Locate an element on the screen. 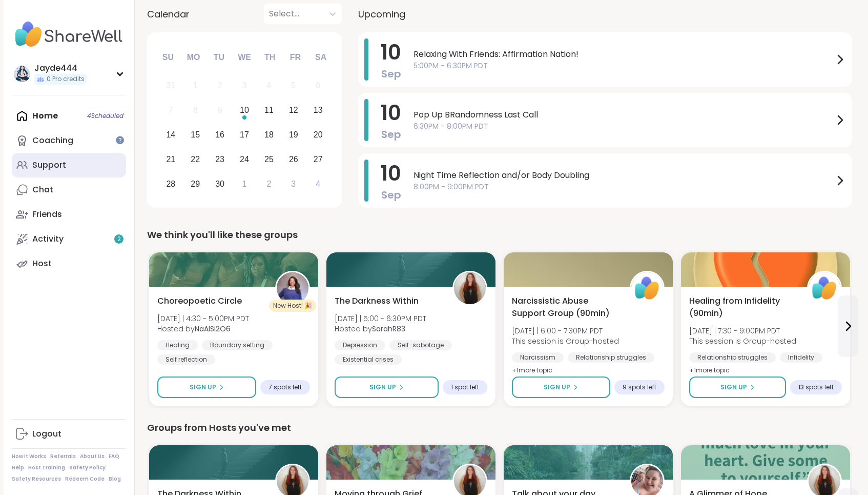 The width and height of the screenshot is (868, 495). div: Groups from Hosts you've met is located at coordinates (500, 428).